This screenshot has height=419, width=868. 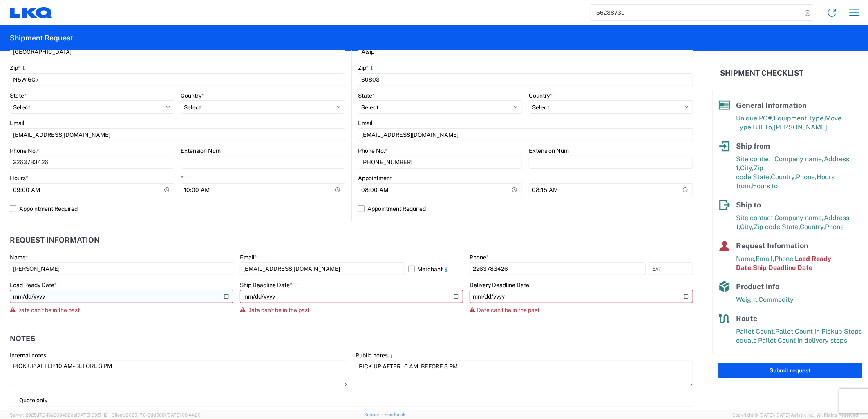 I want to click on span: Client: 2025.17.0-5dd568f, so click(x=156, y=415).